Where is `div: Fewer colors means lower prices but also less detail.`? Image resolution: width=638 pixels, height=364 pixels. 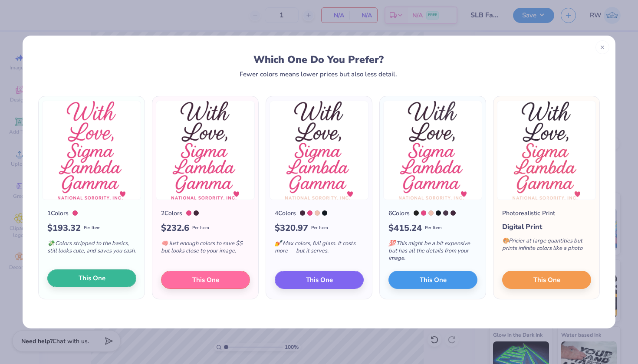
div: Fewer colors means lower prices but also less detail. is located at coordinates (318, 74).